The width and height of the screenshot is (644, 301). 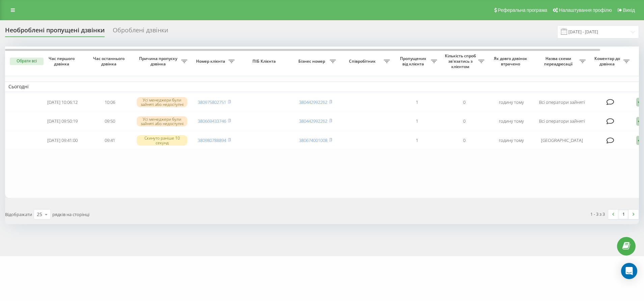 I want to click on span: Номер клієнта, so click(x=211, y=62).